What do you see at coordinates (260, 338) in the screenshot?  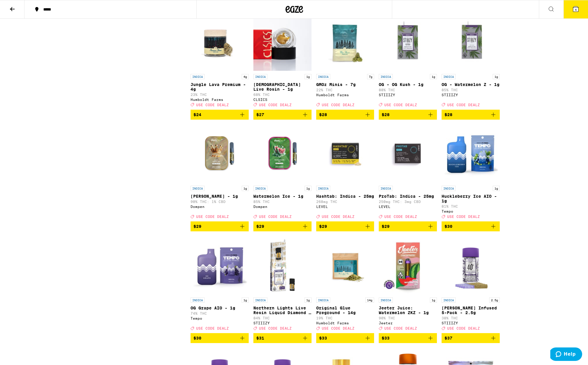 I see `span: $31` at bounding box center [260, 338].